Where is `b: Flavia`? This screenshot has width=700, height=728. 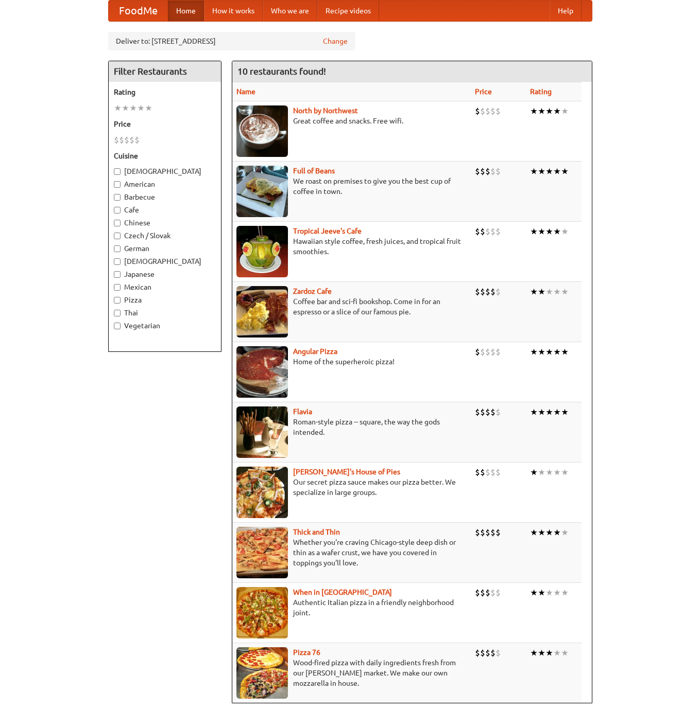 b: Flavia is located at coordinates (302, 412).